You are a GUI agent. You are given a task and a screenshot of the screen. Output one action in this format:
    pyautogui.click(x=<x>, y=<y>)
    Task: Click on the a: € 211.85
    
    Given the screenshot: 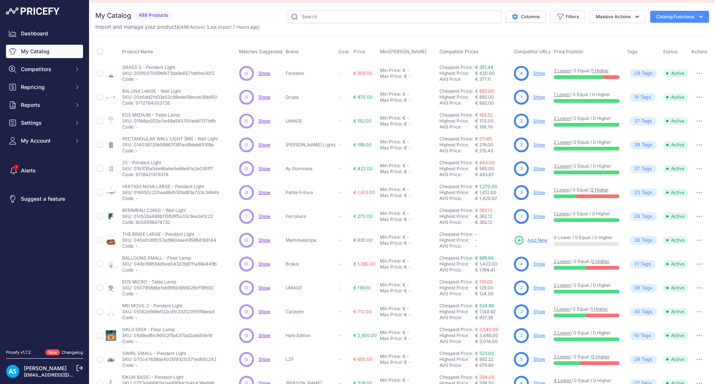 What is the action you would take?
    pyautogui.click(x=483, y=138)
    